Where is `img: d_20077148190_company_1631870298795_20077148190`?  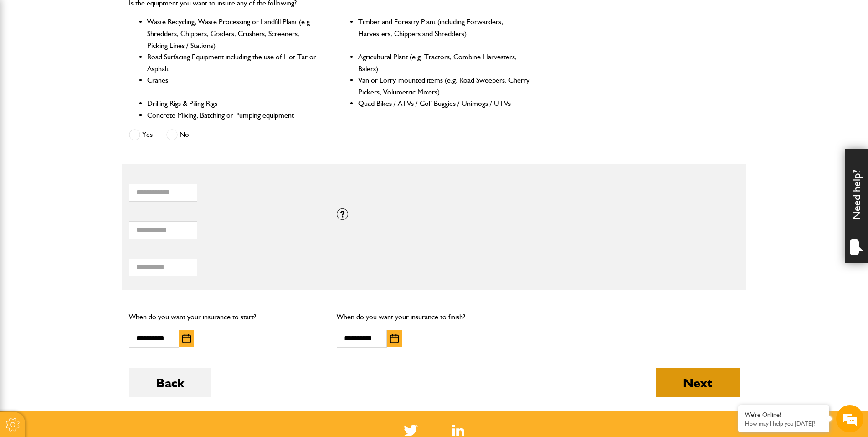
img: d_20077148190_company_1631870298795_20077148190 is located at coordinates (27, 57).